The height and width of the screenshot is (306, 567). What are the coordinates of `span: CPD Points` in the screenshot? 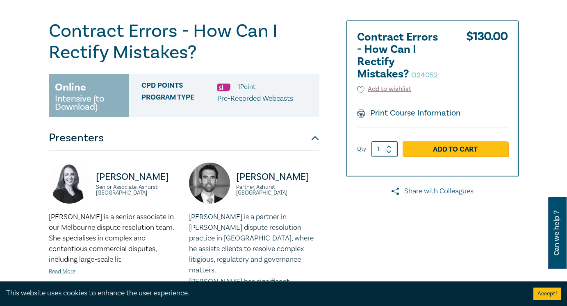 It's located at (179, 87).